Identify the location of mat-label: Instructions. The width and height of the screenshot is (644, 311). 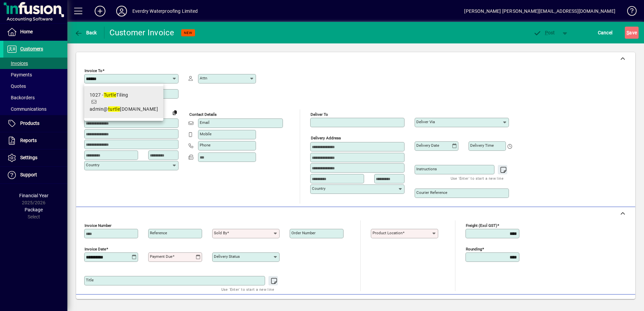
(426, 169).